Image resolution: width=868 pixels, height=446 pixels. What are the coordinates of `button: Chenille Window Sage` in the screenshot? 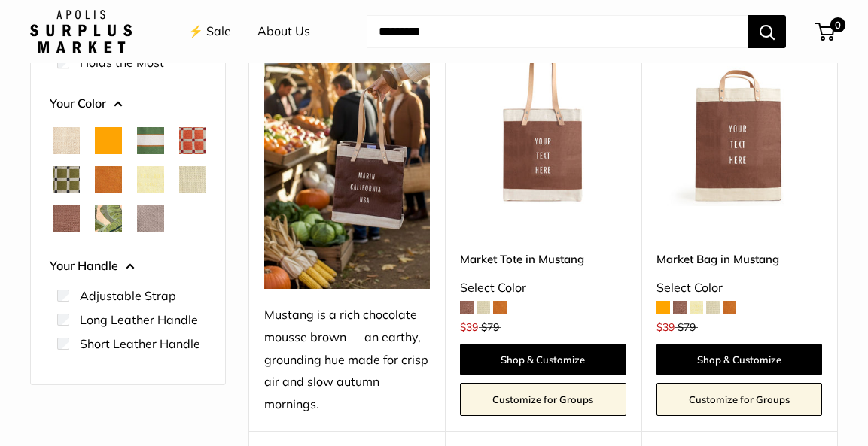 It's located at (67, 180).